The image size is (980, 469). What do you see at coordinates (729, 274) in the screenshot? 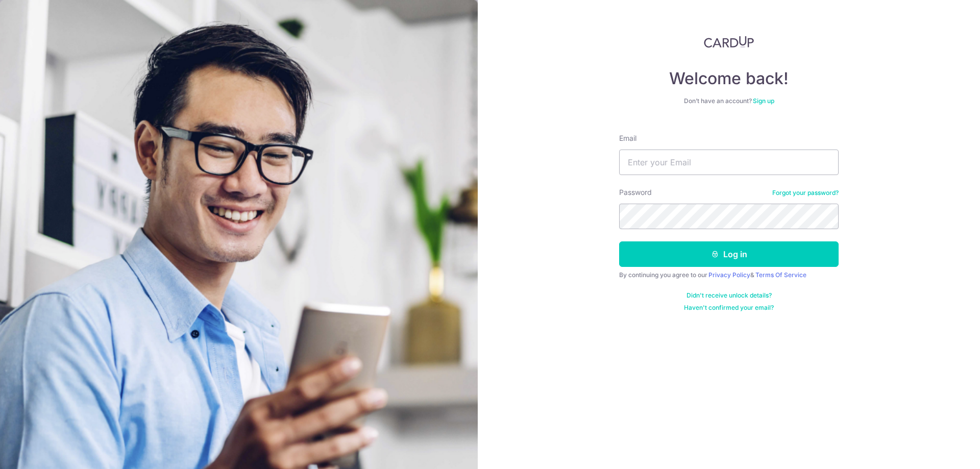
I see `a: Privacy Policy` at bounding box center [729, 274].